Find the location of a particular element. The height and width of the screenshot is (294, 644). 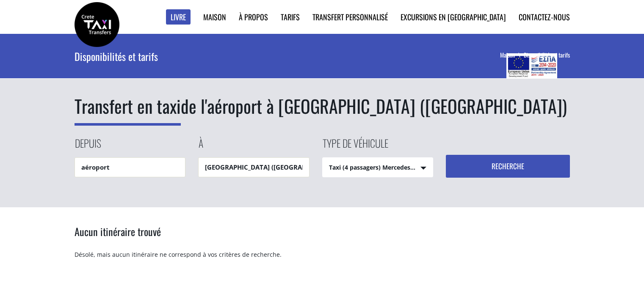

input: Lieu de dépôt is located at coordinates (254, 167).